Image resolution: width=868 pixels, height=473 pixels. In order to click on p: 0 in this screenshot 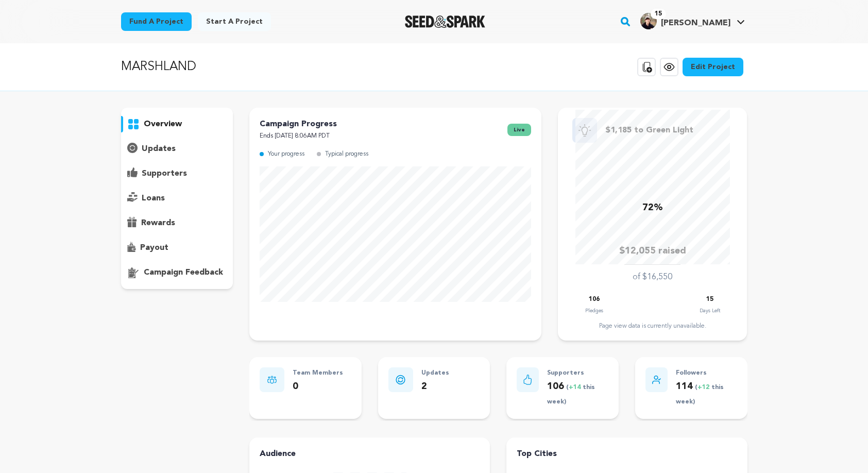, I will do `click(318, 386)`.